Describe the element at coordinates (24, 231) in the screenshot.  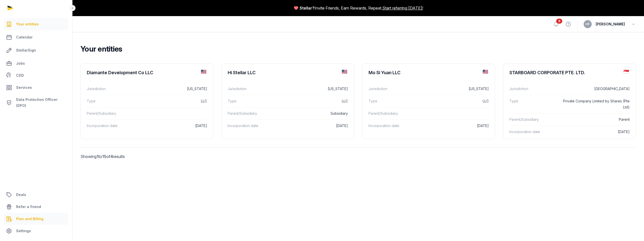
I see `span: Settings` at that location.